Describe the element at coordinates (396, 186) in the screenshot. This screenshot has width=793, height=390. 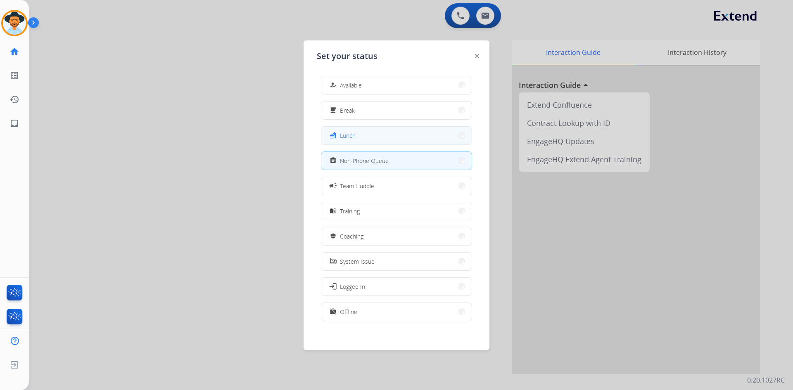
I see `button: Team Huddle` at that location.